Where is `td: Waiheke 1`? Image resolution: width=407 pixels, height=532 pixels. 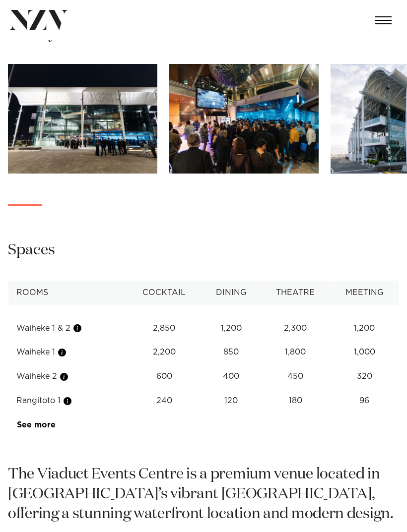 td: Waiheke 1 is located at coordinates (67, 352).